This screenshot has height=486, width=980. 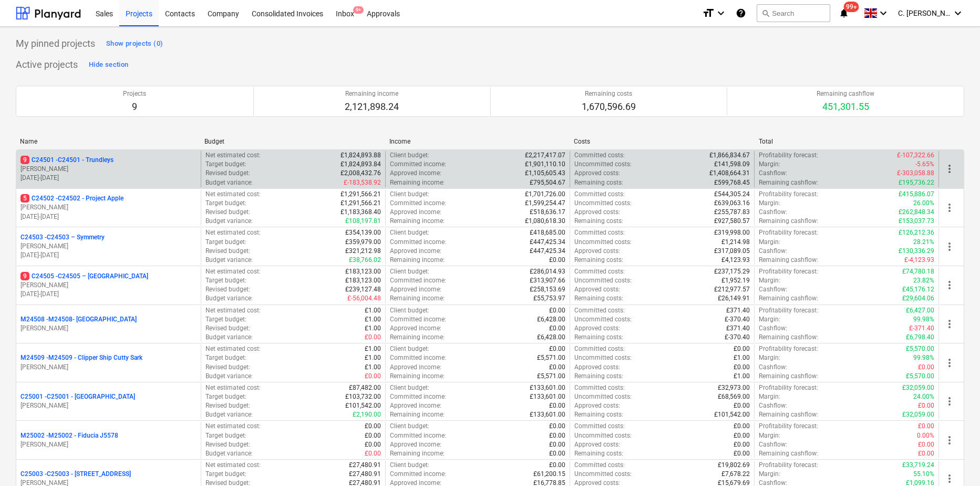 What do you see at coordinates (732, 182) in the screenshot?
I see `p: £599,768.45` at bounding box center [732, 182].